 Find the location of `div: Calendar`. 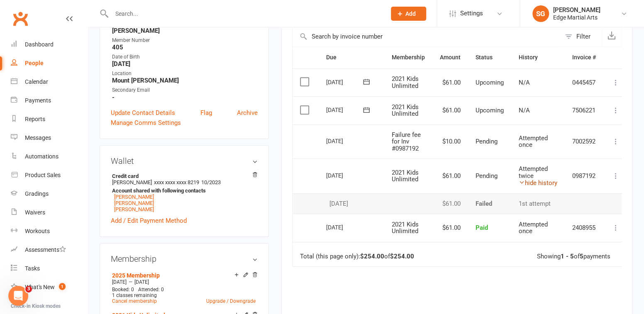

div: Calendar is located at coordinates (36, 82).